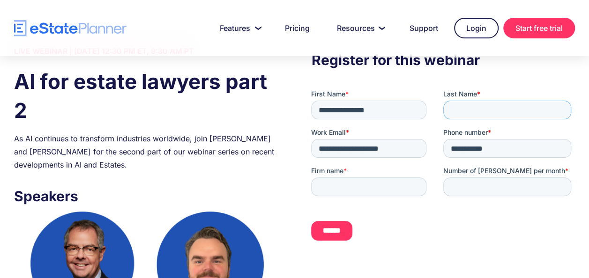 Image resolution: width=589 pixels, height=278 pixels. I want to click on a: Pricing, so click(297, 28).